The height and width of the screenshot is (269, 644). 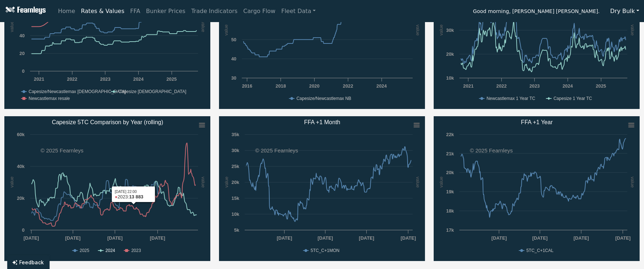 I want to click on a: Trade Indicators, so click(x=215, y=11).